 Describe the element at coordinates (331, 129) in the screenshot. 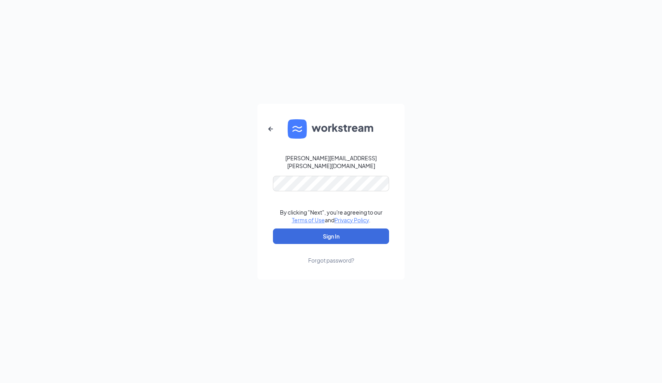

I see `img: WS logo and Workstream text` at that location.